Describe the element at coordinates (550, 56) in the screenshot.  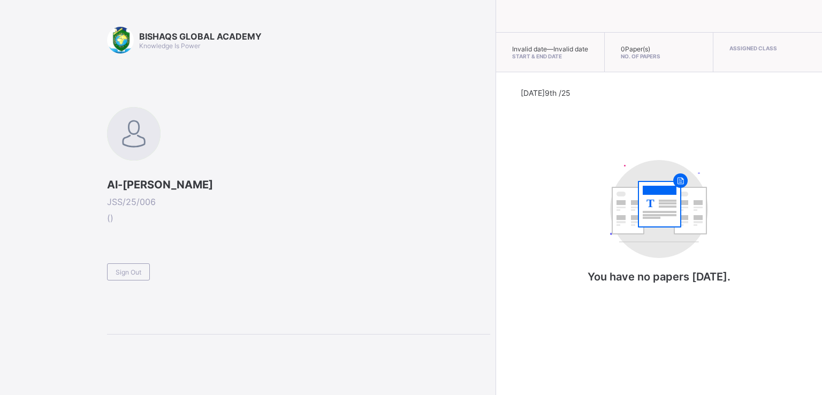
I see `span: Start & End Date` at that location.